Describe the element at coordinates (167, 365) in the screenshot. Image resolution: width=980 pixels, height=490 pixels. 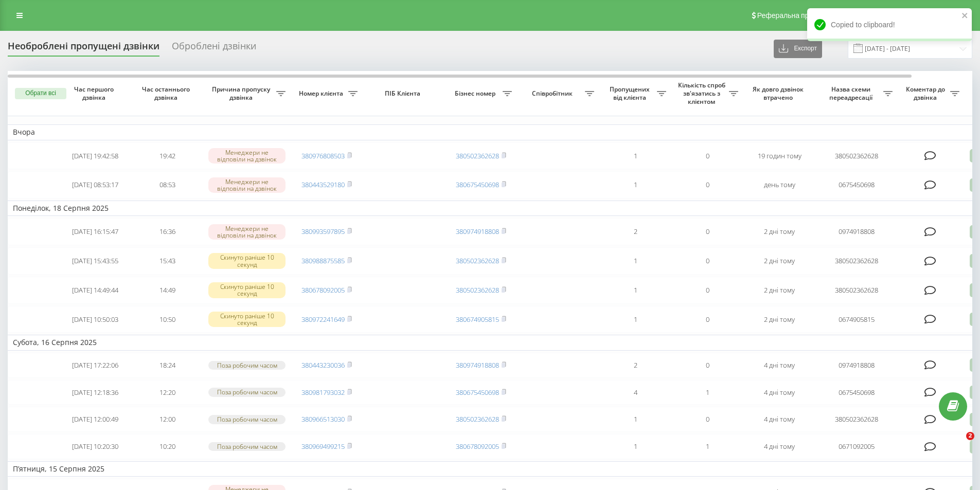
I see `td: 18:24` at that location.